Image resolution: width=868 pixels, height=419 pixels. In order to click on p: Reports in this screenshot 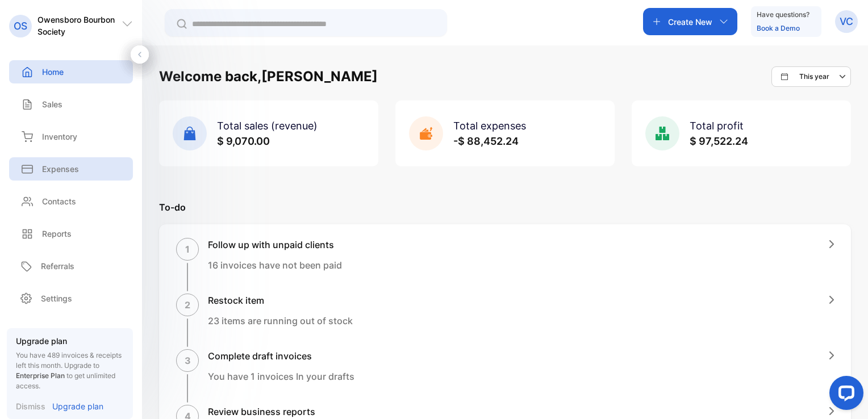, I will do `click(57, 233)`.